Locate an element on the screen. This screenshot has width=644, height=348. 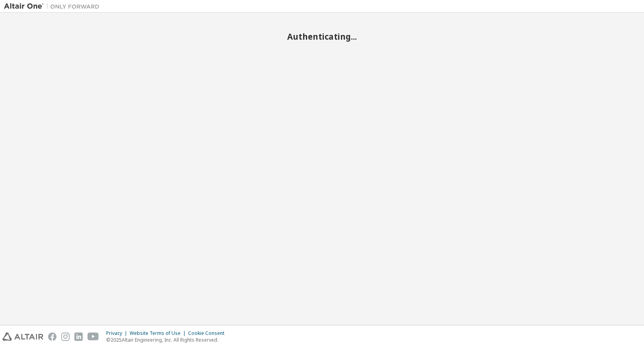
img: facebook.svg is located at coordinates (52, 337).